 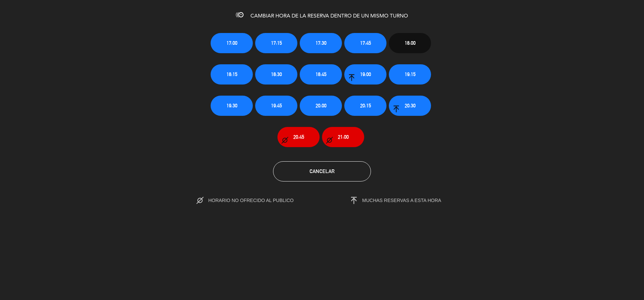 I want to click on span: 20:15, so click(x=365, y=105).